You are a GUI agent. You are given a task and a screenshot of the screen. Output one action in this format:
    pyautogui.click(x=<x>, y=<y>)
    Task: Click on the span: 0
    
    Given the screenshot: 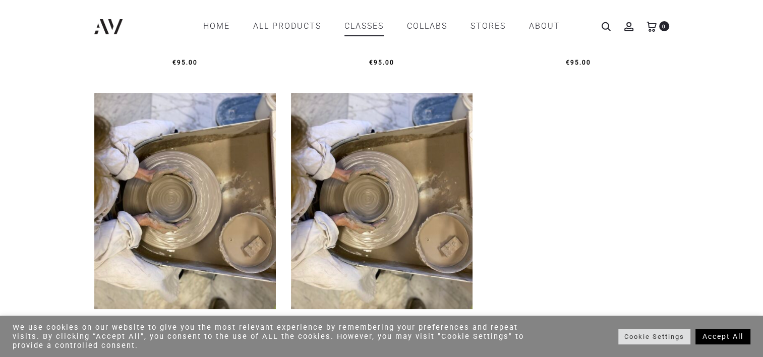 What is the action you would take?
    pyautogui.click(x=664, y=26)
    